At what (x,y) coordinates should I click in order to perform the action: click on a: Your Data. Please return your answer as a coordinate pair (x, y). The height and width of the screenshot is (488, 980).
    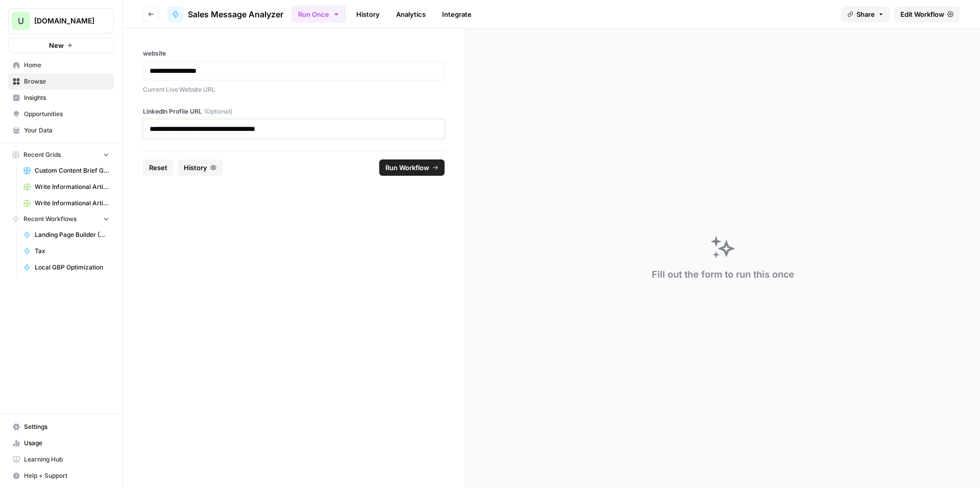
    Looking at the image, I should click on (61, 130).